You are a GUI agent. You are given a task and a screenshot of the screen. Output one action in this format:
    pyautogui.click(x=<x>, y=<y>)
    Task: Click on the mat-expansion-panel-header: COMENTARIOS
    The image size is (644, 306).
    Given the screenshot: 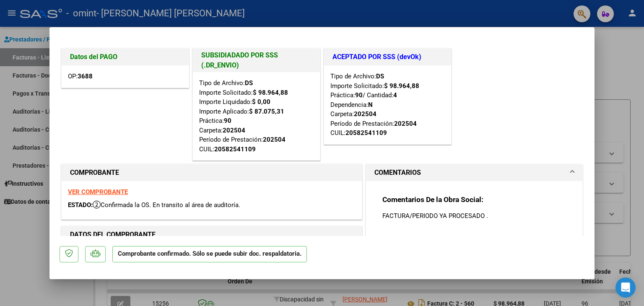 What is the action you would take?
    pyautogui.click(x=475, y=172)
    